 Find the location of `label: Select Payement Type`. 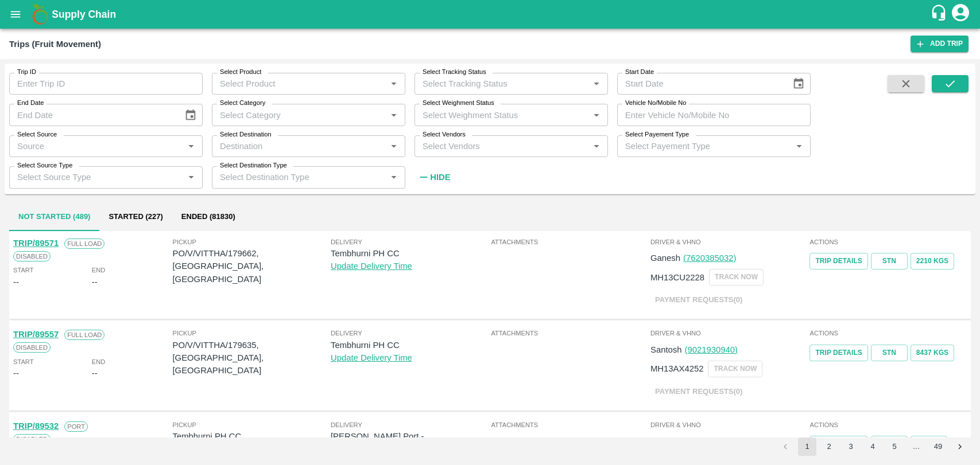

label: Select Payement Type is located at coordinates (657, 135).